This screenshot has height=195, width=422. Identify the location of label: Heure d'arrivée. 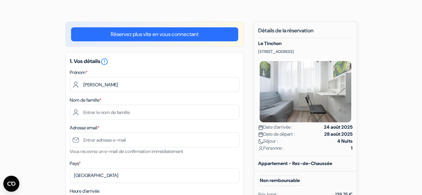
(84, 191).